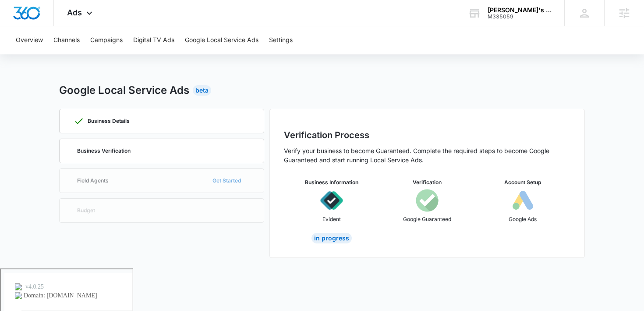 The width and height of the screenshot is (644, 311). Describe the element at coordinates (34, 17) in the screenshot. I see `div: v 4.0.25` at that location.